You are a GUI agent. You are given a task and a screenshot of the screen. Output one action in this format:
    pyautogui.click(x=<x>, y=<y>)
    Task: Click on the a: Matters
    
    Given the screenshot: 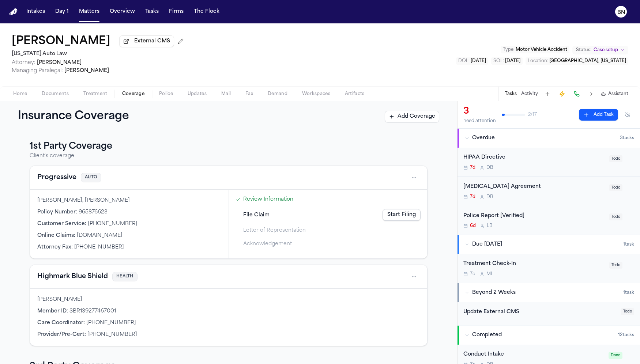 What is the action you would take?
    pyautogui.click(x=89, y=11)
    